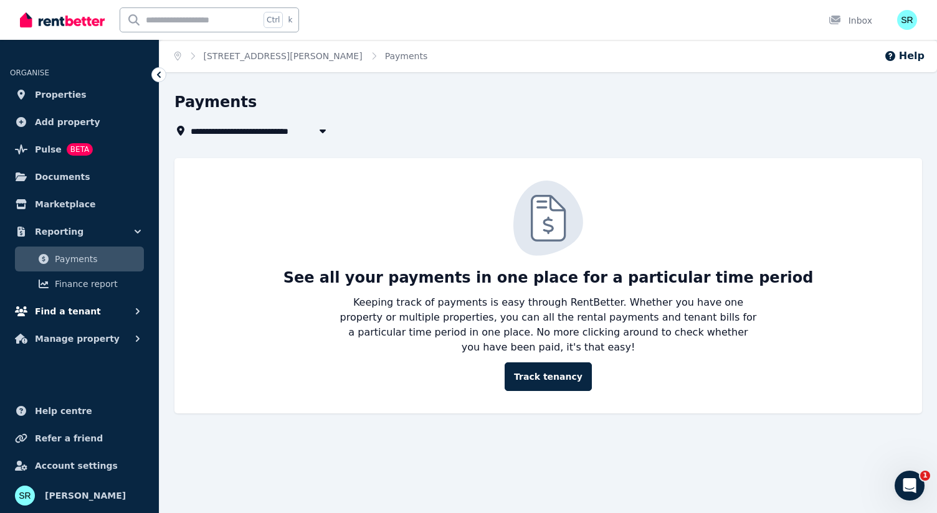 The height and width of the screenshot is (513, 937). I want to click on span: Payments, so click(97, 259).